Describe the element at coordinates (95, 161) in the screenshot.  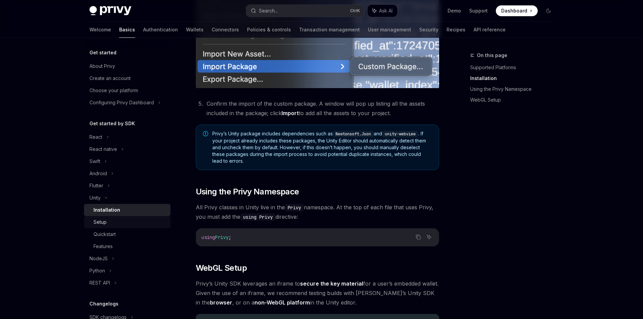
I see `div: Swift` at that location.